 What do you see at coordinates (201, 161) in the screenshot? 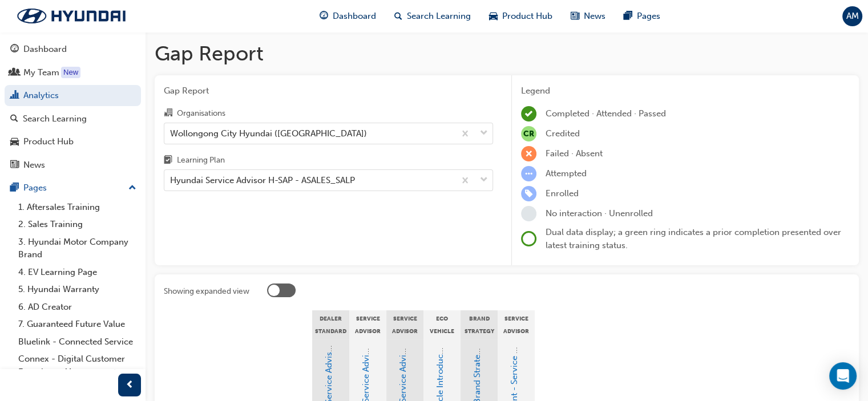
I see `div: Learning Plan` at bounding box center [201, 161].